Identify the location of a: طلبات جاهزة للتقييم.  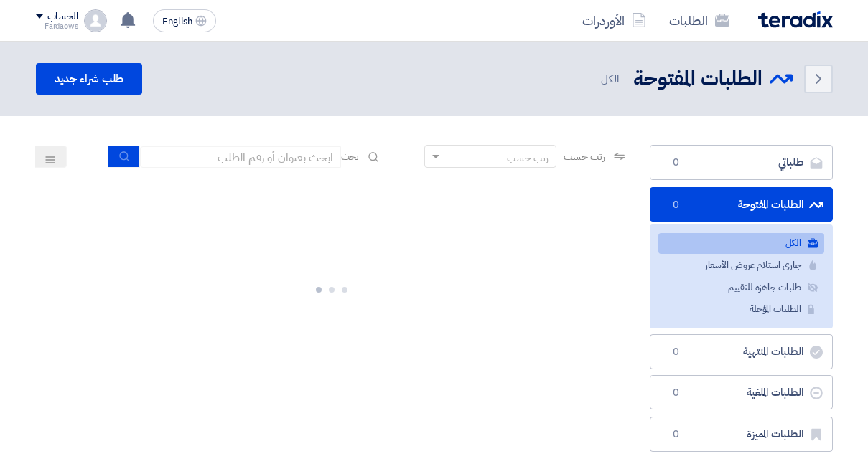
(741, 287).